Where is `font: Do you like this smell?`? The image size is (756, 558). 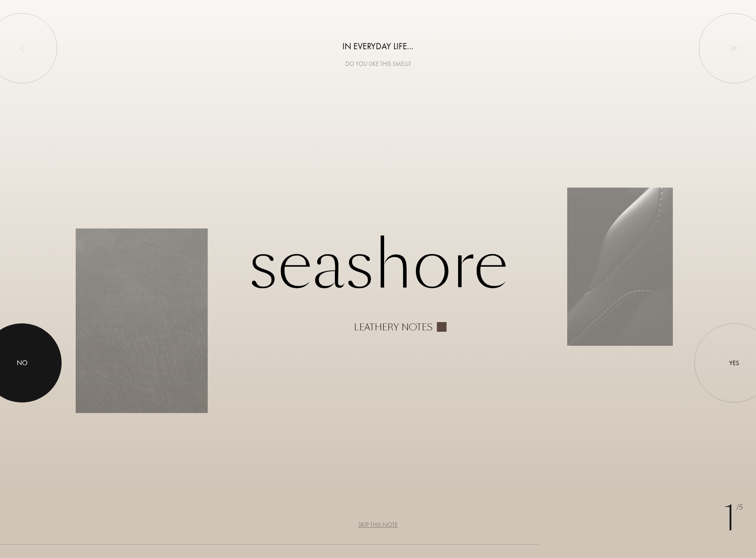 font: Do you like this smell? is located at coordinates (378, 64).